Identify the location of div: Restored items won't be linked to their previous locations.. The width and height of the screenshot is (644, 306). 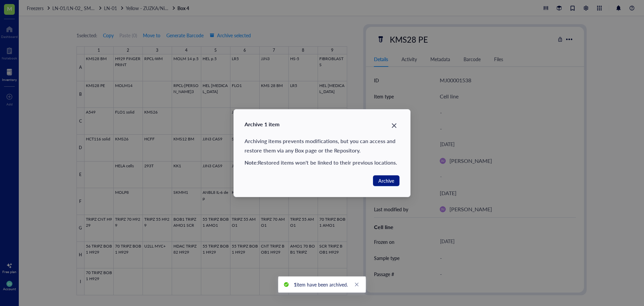
(322, 163).